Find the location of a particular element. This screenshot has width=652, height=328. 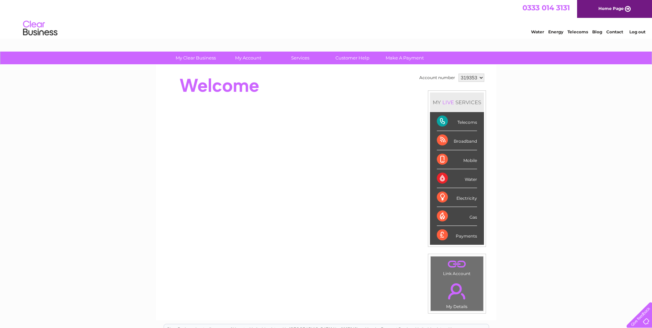

div: Water is located at coordinates (457, 178).